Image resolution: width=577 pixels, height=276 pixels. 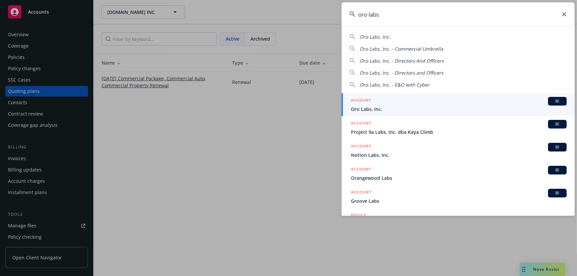 What do you see at coordinates (458, 150) in the screenshot?
I see `a: ACCOUNTBINotion Labs, Inc.` at bounding box center [458, 150].